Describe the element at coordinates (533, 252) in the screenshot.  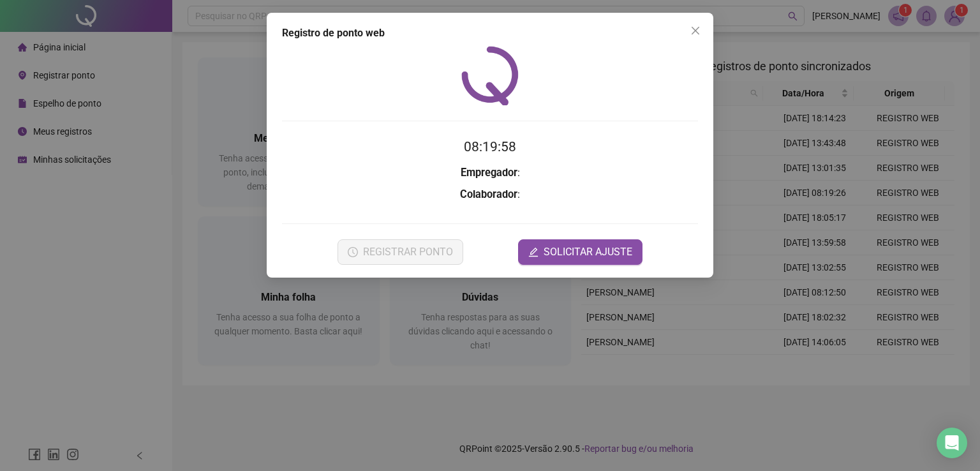
I see `span: edit` at that location.